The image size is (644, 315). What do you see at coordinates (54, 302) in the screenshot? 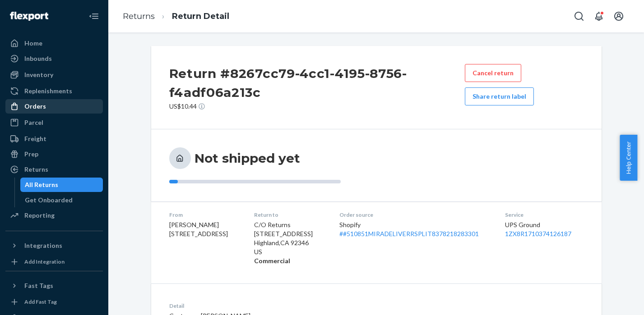
I see `a: Add Fast Tag` at bounding box center [54, 302].